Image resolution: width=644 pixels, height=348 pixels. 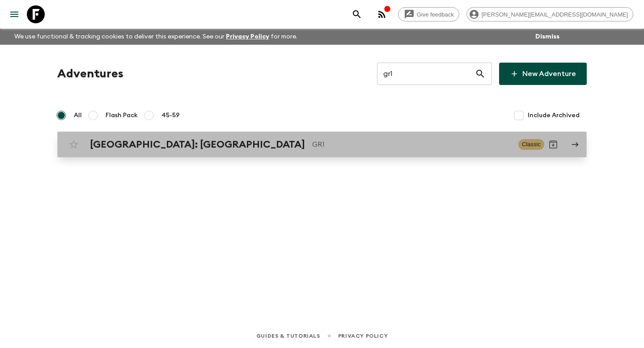 I want to click on p: GR1, so click(x=411, y=144).